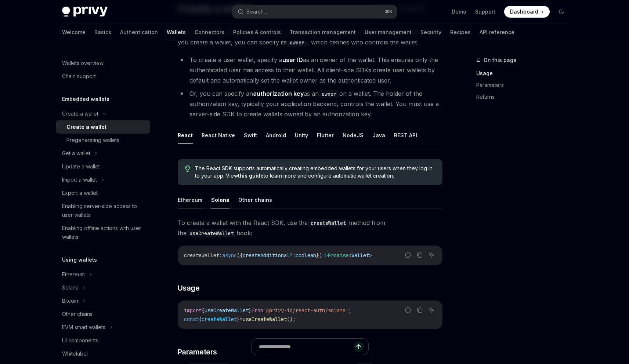  What do you see at coordinates (257, 12) in the screenshot?
I see `div: Search...` at bounding box center [257, 12].